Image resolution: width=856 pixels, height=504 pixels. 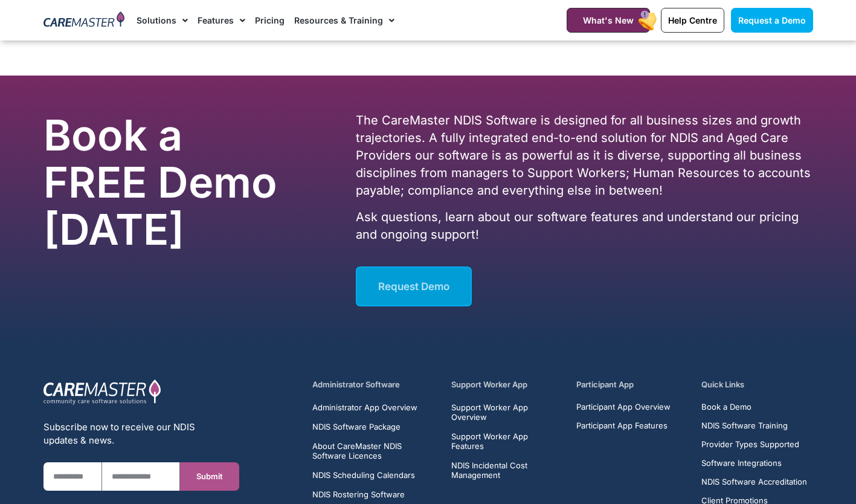 What do you see at coordinates (507, 412) in the screenshot?
I see `a: Support Worker App Overview` at bounding box center [507, 412].